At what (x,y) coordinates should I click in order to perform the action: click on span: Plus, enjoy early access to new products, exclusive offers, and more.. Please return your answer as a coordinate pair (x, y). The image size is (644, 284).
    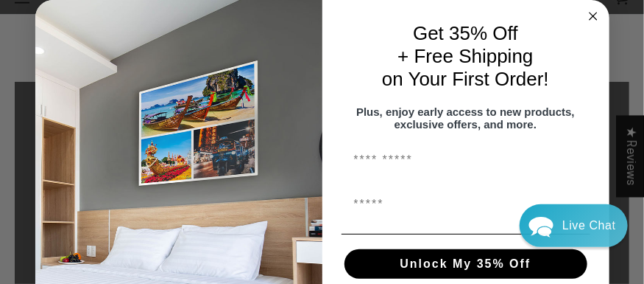
    Looking at the image, I should click on (465, 118).